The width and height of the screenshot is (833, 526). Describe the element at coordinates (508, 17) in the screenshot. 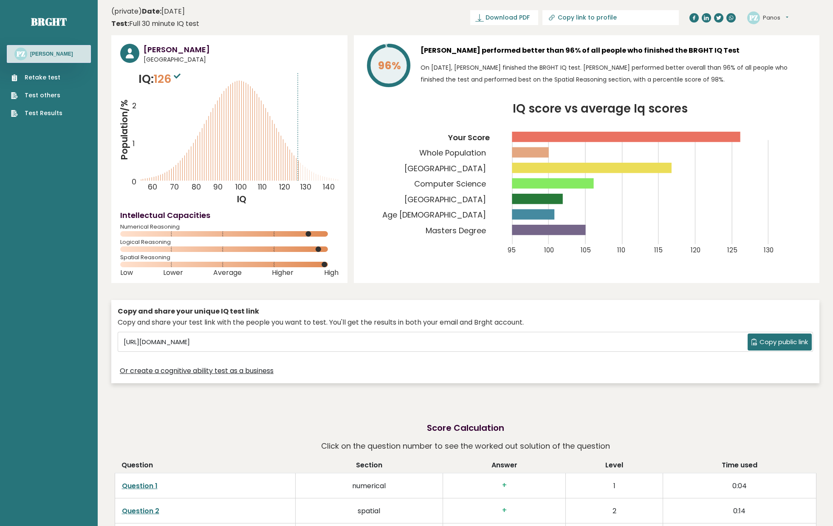

I see `span: Download PDF` at that location.